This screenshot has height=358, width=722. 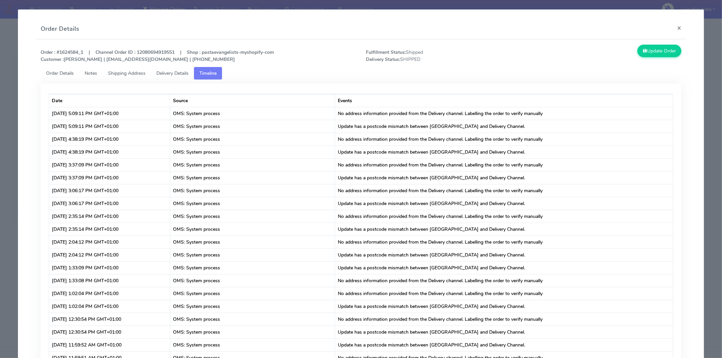 What do you see at coordinates (383, 59) in the screenshot?
I see `strong: Delivery Status:` at bounding box center [383, 59].